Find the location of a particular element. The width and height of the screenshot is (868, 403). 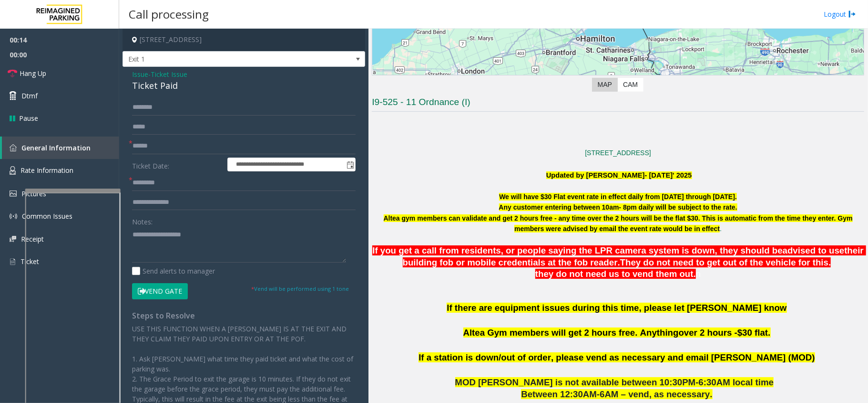

span: Toggle popup is located at coordinates (350, 164).